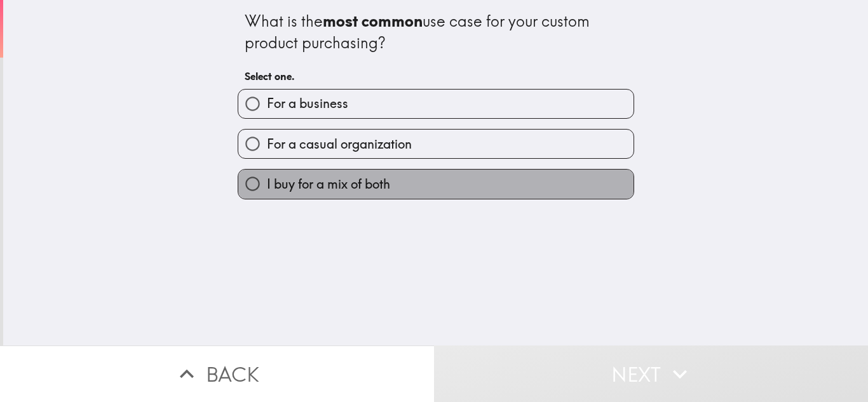 The height and width of the screenshot is (402, 868). Describe the element at coordinates (436, 143) in the screenshot. I see `button: For a casual organization` at that location.